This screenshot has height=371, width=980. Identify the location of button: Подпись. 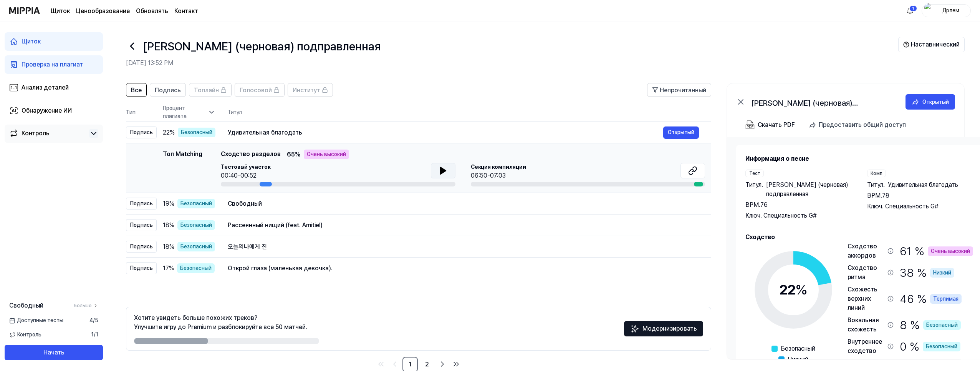
(168, 90).